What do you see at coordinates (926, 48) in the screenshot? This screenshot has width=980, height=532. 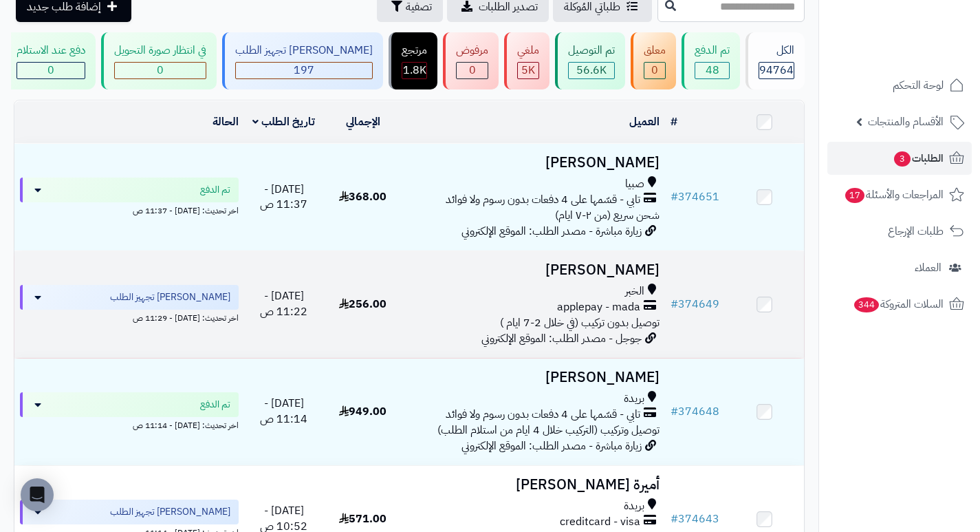 I see `img: logo-2.png` at bounding box center [926, 48].